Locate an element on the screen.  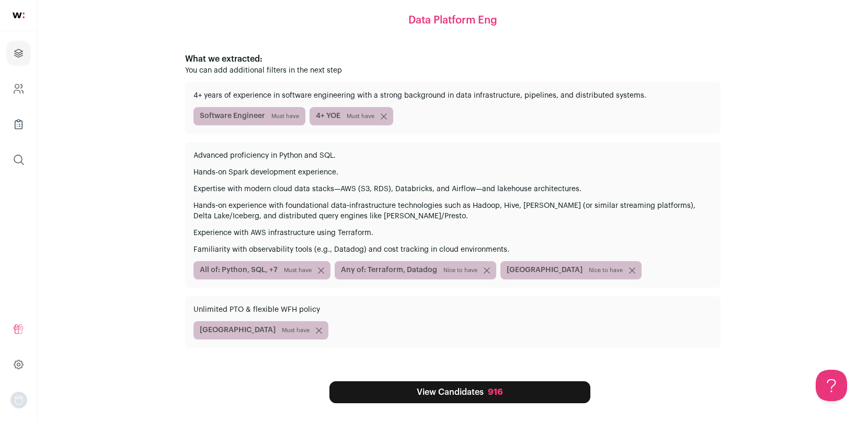
p: Expertise with modern cloud data stacks—AWS (S3, RDS), Databricks, and Airflow—and lakehouse arch... is located at coordinates (453, 189).